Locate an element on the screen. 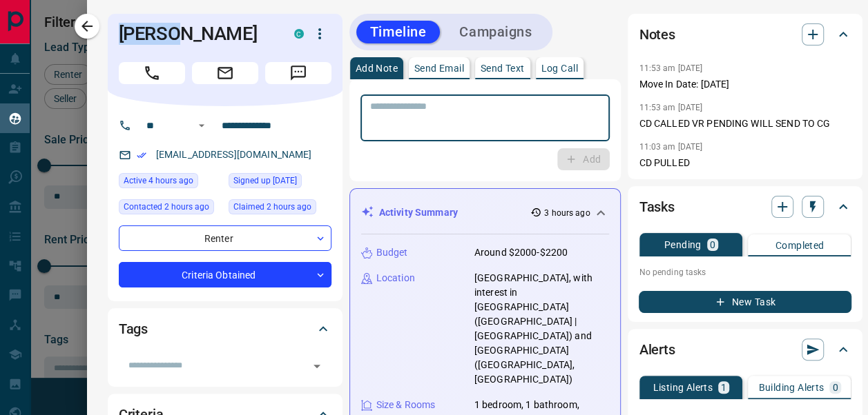 This screenshot has height=415, width=868. span: Call is located at coordinates (152, 73).